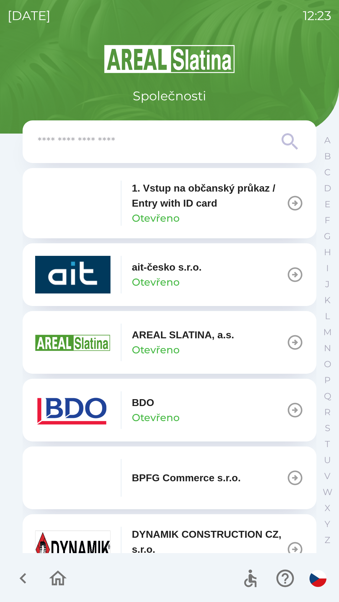 This screenshot has height=602, width=339. I want to click on button: J, so click(327, 284).